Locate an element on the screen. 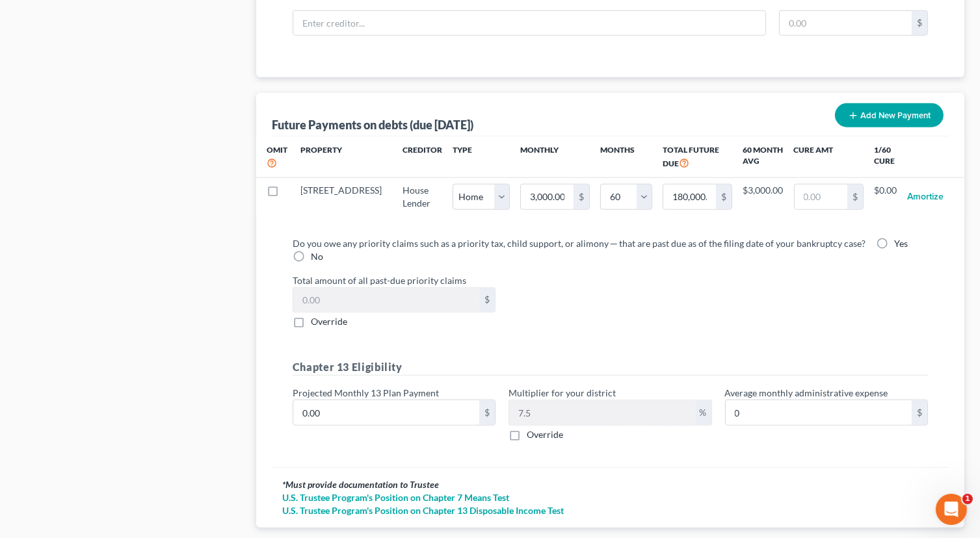 This screenshot has height=538, width=980. div: Must provide documentation to Trustee is located at coordinates (610, 484).